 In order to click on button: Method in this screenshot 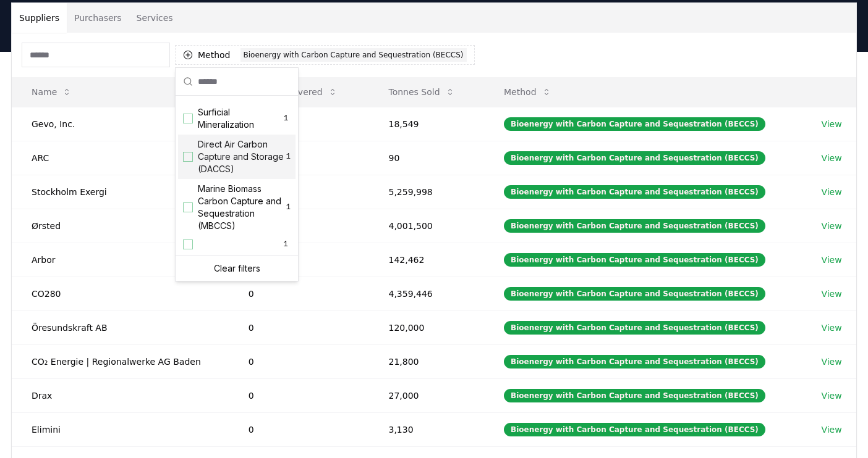, I will do `click(527, 92)`.